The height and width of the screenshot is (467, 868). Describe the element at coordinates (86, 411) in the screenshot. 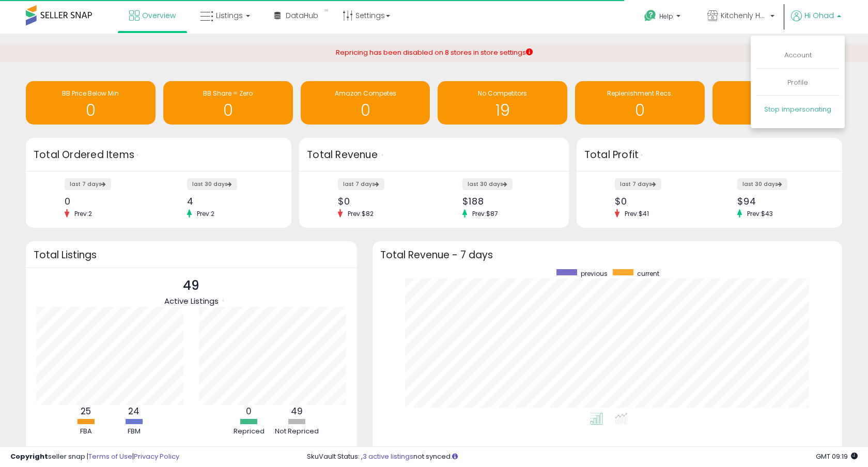

I see `b: 25` at that location.